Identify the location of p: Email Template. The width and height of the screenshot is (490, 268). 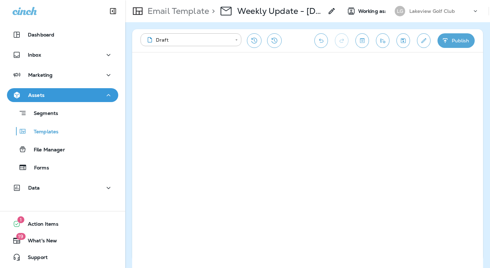
(177, 11).